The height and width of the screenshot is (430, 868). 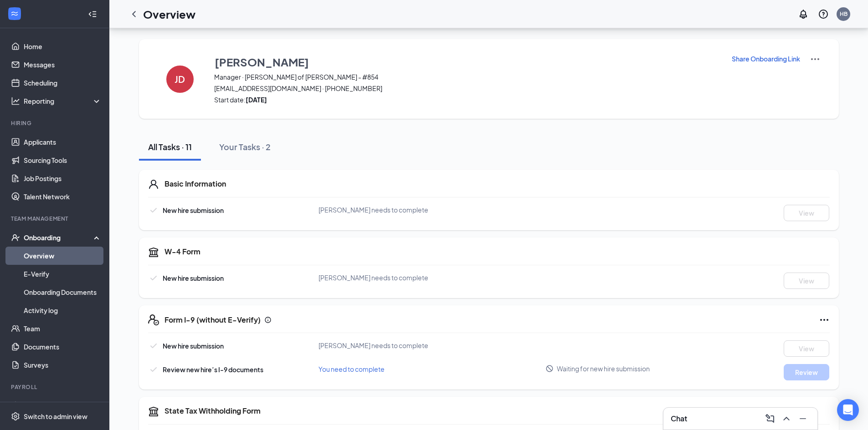 What do you see at coordinates (62, 64) in the screenshot?
I see `a: Messages` at bounding box center [62, 64].